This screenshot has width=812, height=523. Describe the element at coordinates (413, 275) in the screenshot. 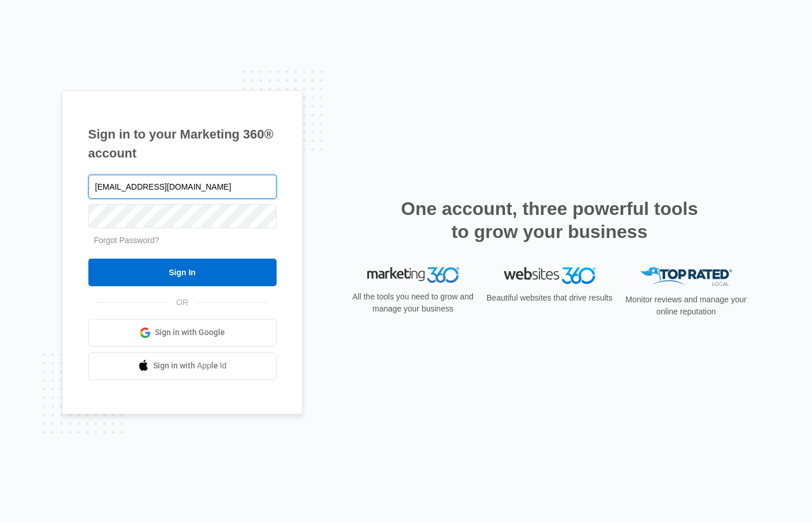

I see `img: Marketing 360` at that location.